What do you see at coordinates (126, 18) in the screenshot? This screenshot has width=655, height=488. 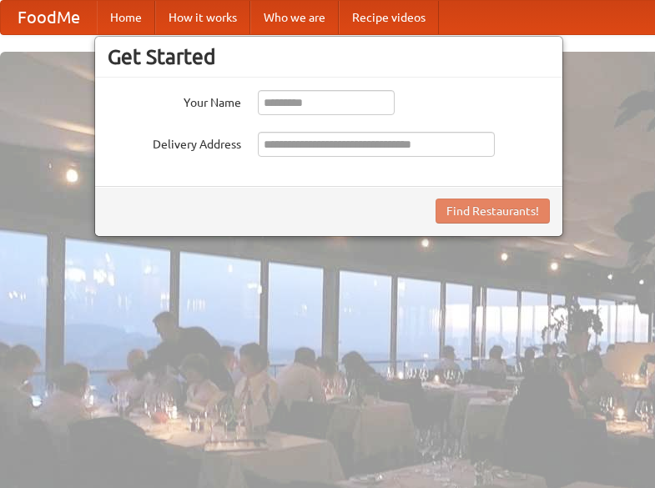 I see `a: Home` at bounding box center [126, 18].